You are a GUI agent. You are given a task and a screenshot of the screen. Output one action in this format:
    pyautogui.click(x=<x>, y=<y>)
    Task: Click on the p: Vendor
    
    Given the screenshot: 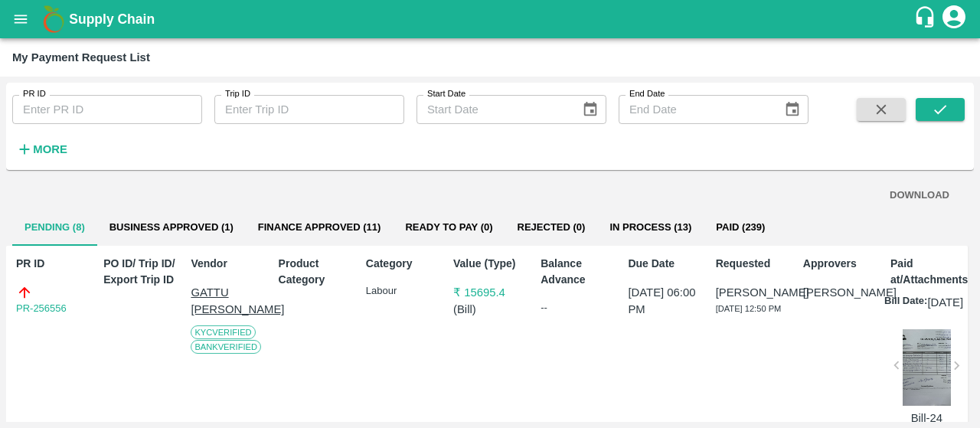 What is the action you would take?
    pyautogui.click(x=227, y=263)
    